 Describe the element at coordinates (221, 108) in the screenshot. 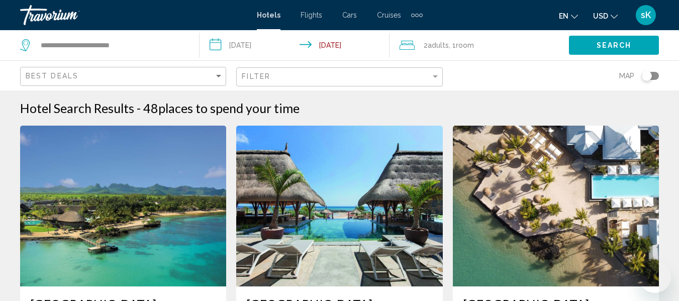

I see `h2: 48` at that location.